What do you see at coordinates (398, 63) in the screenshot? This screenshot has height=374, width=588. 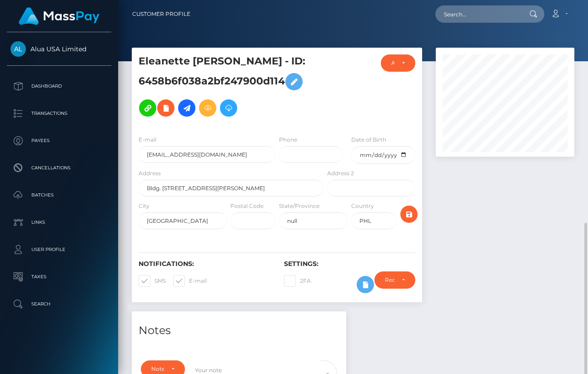 I see `button: ACTIVE` at bounding box center [398, 63].